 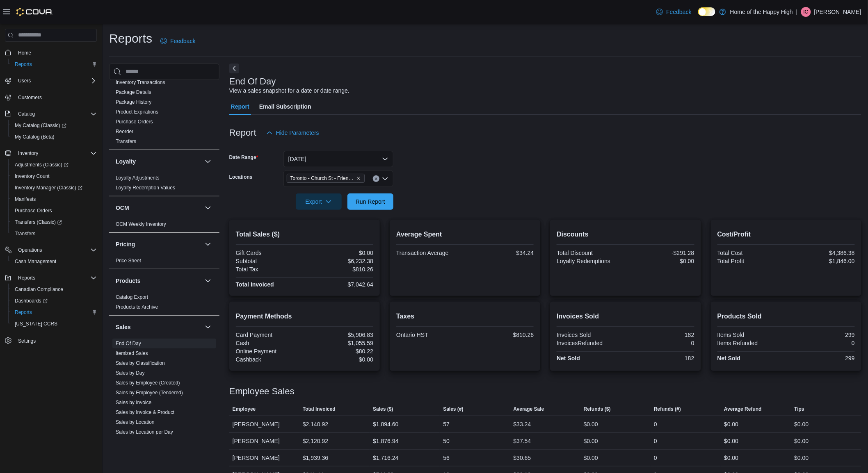 I want to click on a: End Of Day, so click(x=129, y=344).